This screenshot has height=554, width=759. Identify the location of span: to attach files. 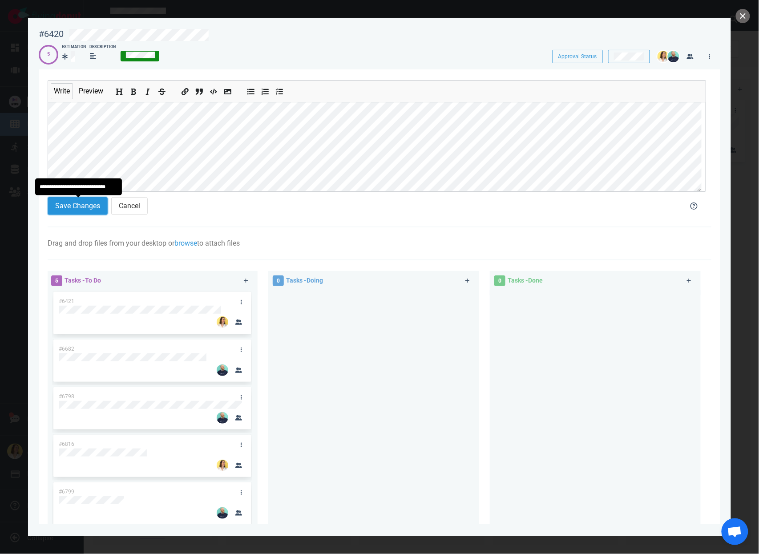
(218, 243).